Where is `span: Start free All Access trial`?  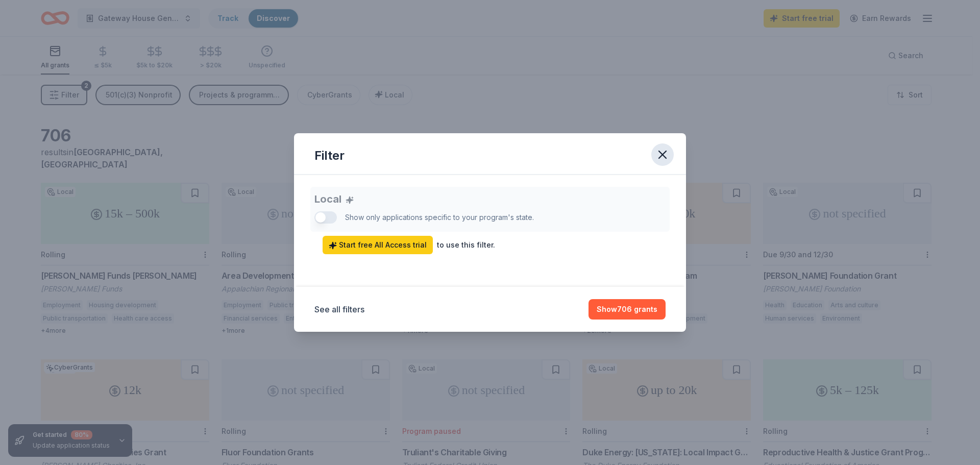 span: Start free All Access trial is located at coordinates (378, 245).